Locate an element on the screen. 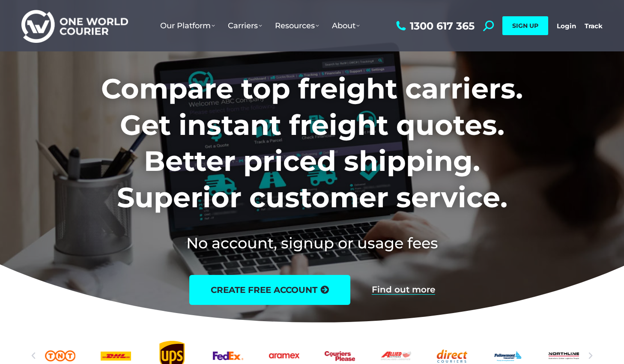 This screenshot has width=624, height=364. a: Our Platform is located at coordinates (188, 26).